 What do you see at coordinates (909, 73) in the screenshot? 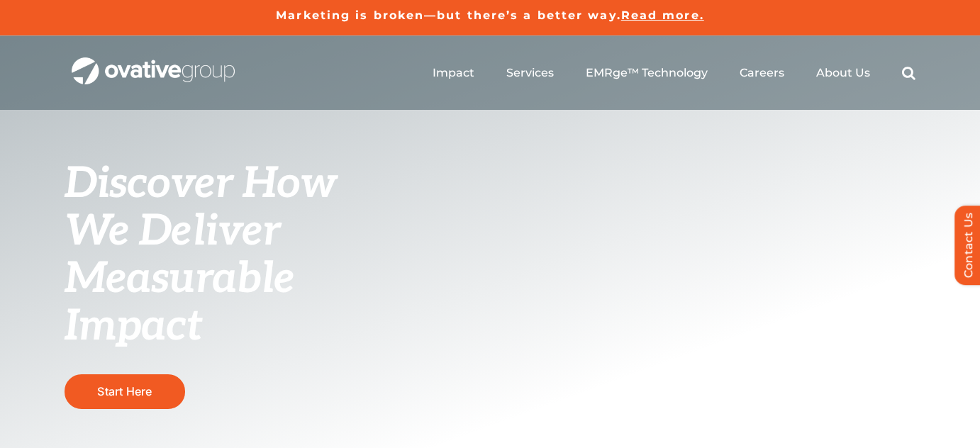
I see `a: Search` at bounding box center [909, 73].